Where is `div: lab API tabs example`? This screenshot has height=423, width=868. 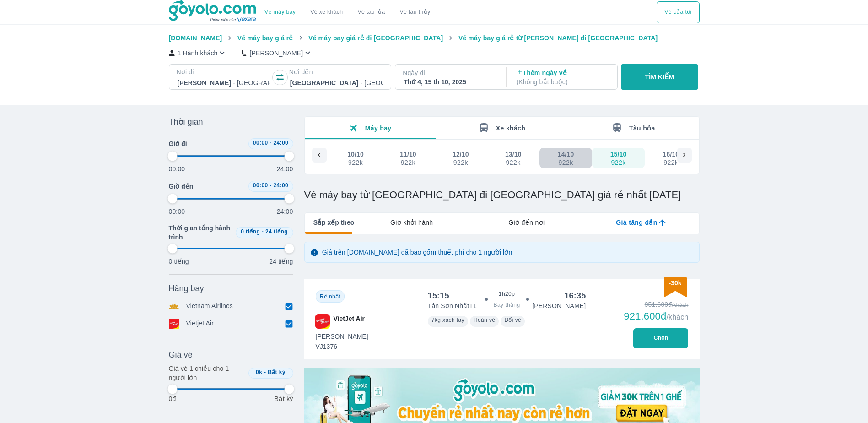
div: lab API tabs example is located at coordinates (526, 223).